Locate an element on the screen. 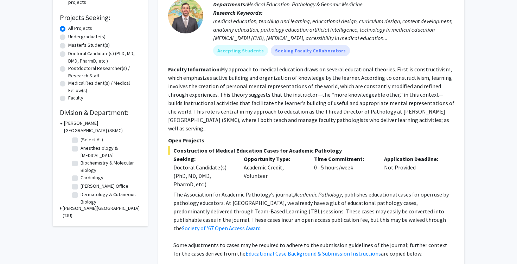 This screenshot has width=517, height=264. div: medical education, teaching and learning, educational design, curriculum design, content developm... is located at coordinates (334, 30).